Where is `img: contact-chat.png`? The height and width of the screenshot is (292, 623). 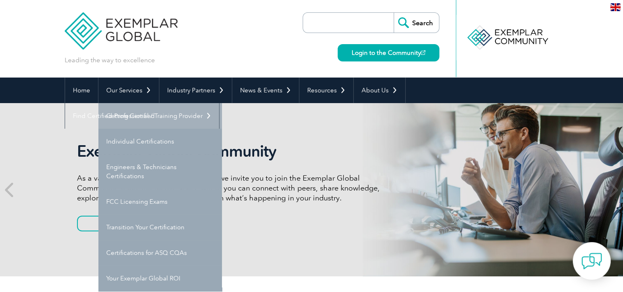 img: contact-chat.png is located at coordinates (592, 261).